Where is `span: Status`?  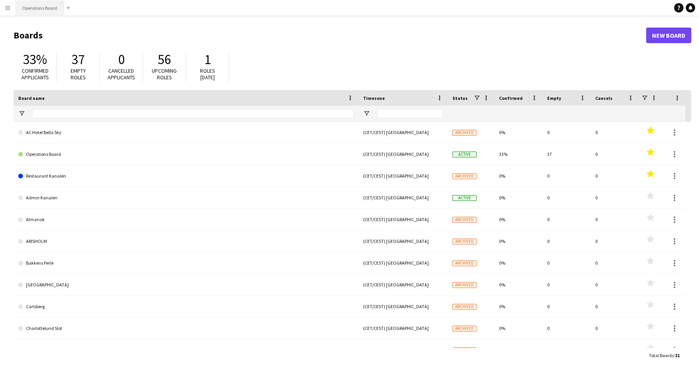
span: Status is located at coordinates (460, 98).